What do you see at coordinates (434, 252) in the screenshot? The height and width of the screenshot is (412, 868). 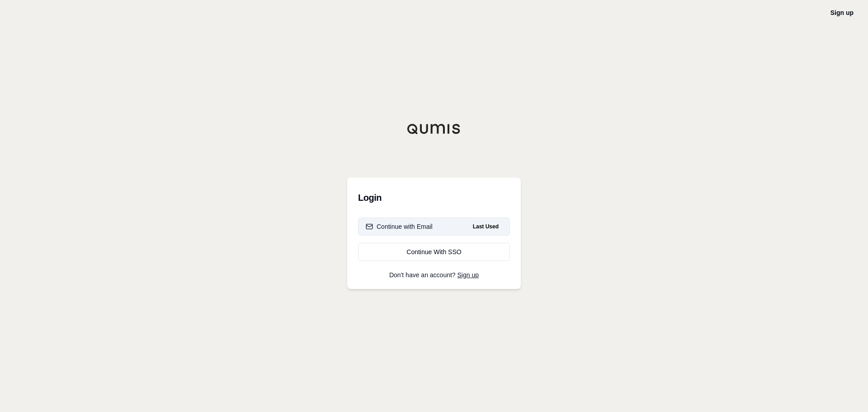 I see `a: Continue With SSO` at bounding box center [434, 252].